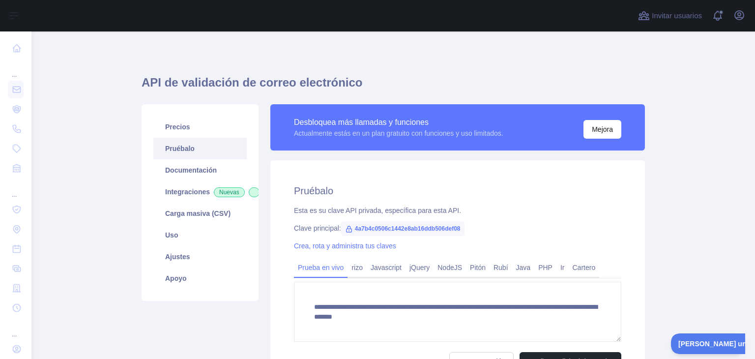 The height and width of the screenshot is (359, 755). What do you see at coordinates (177, 256) in the screenshot?
I see `font: Ajustes` at bounding box center [177, 256].